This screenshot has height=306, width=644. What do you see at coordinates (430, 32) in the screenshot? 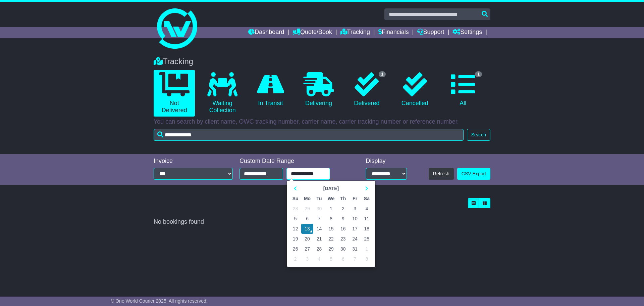
I see `a: Support` at bounding box center [430, 32].